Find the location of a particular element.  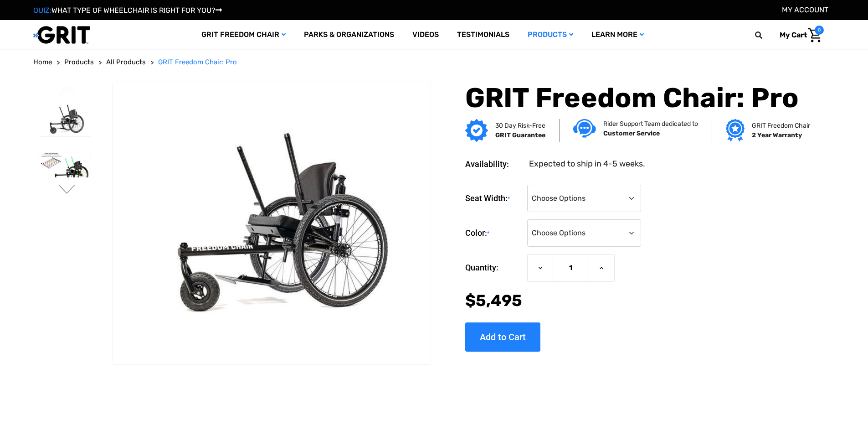

dd: Expected to ship in 4-5 weeks. is located at coordinates (587, 164).